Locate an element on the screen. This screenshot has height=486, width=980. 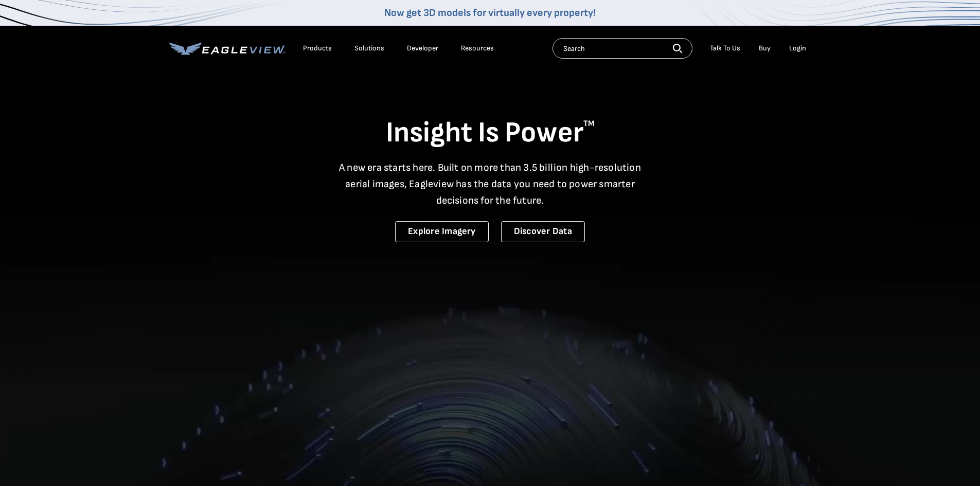
a: Explore Imagery is located at coordinates (442, 231).